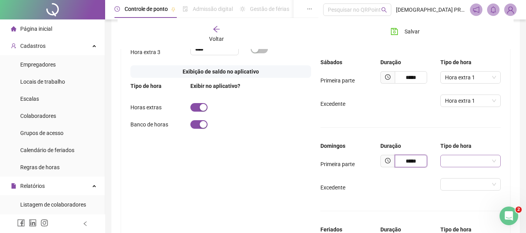  I want to click on span: bell, so click(494, 10).